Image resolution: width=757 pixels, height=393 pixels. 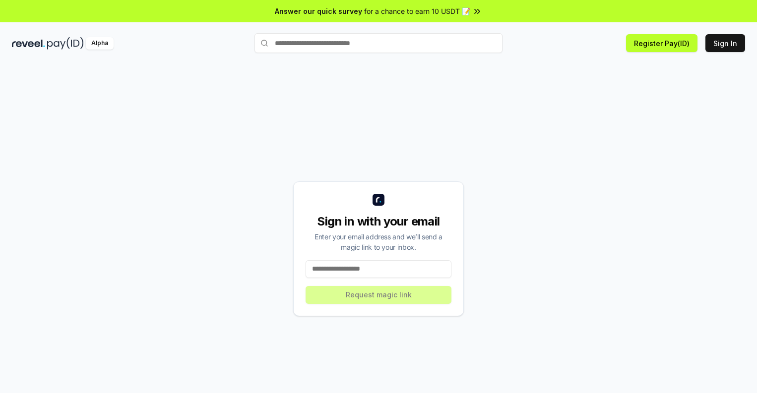 I want to click on img: pay_id, so click(x=65, y=43).